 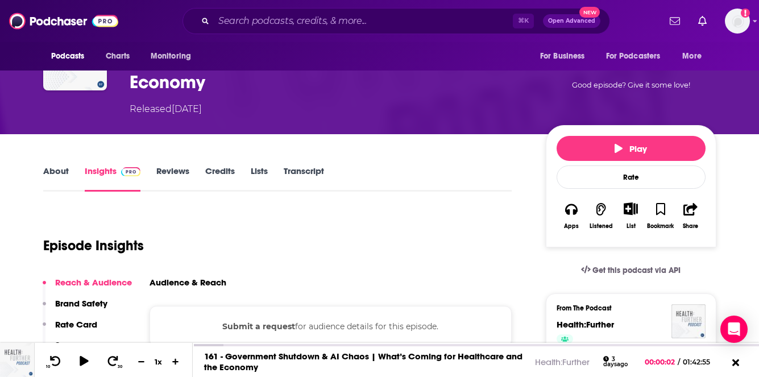 I want to click on a: About, so click(x=56, y=178).